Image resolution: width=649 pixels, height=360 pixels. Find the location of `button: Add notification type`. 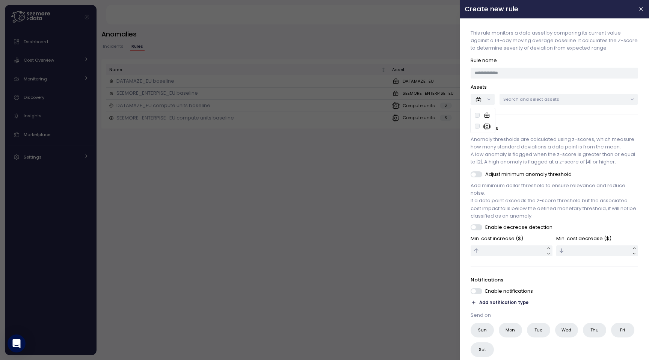

button: Add notification type is located at coordinates (500, 303).